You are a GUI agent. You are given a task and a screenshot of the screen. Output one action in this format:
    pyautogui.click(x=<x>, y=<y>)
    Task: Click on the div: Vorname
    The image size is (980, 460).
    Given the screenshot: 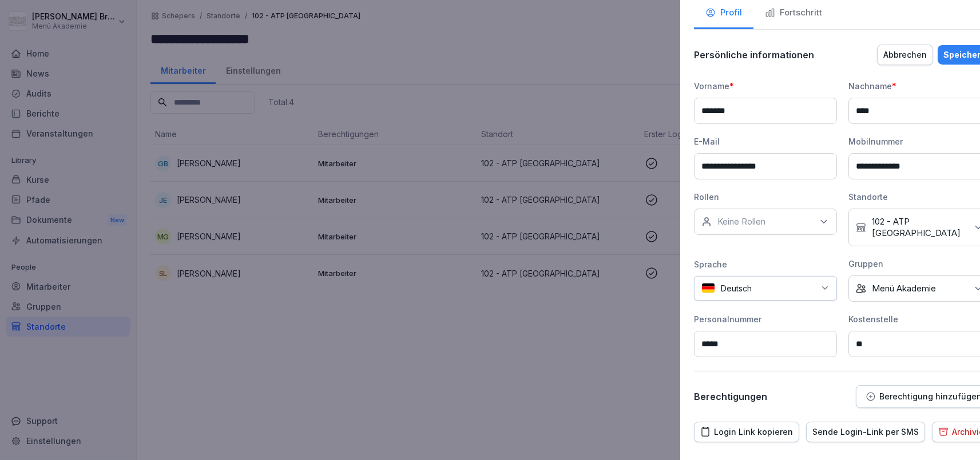 What is the action you would take?
    pyautogui.click(x=765, y=86)
    